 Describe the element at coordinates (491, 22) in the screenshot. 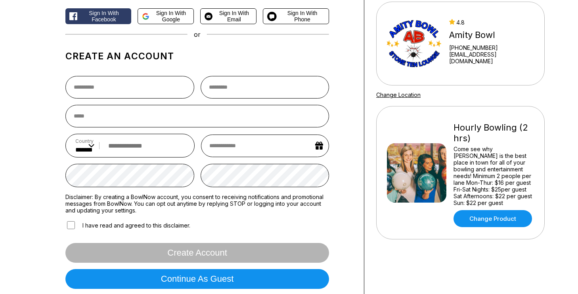

I see `div: 4.8` at that location.